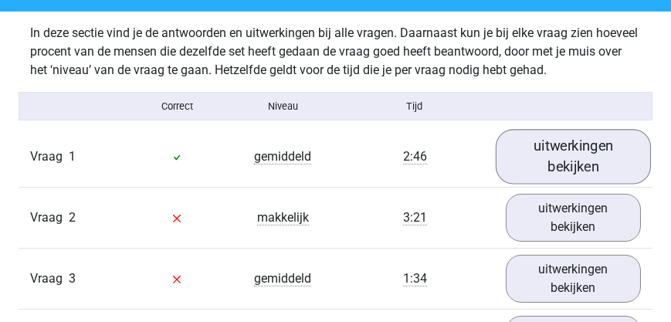 This screenshot has height=322, width=671. I want to click on div: Tijd, so click(414, 106).